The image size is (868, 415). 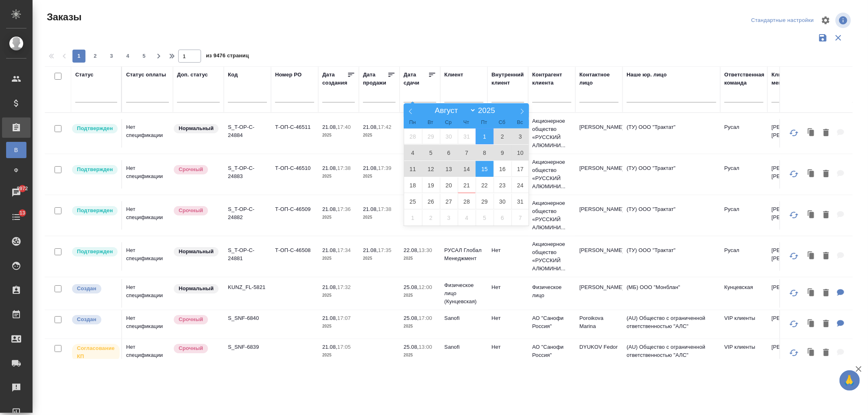 What do you see at coordinates (464, 347) in the screenshot?
I see `p: Sanofi` at bounding box center [464, 347].